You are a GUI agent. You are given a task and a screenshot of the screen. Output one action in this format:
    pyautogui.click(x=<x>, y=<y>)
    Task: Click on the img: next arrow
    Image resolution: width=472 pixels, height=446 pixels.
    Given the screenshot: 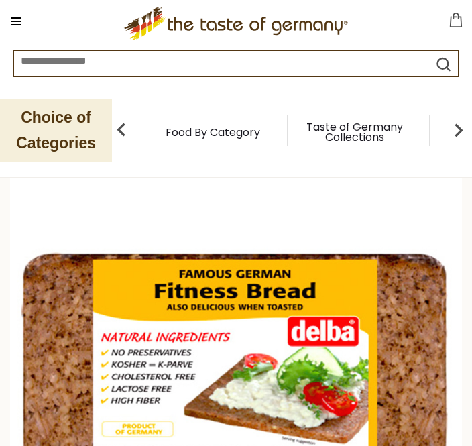 What is the action you would take?
    pyautogui.click(x=458, y=130)
    